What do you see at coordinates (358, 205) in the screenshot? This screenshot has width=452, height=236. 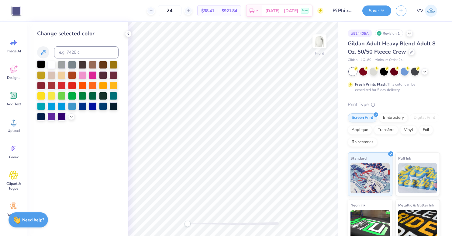 I see `span: Neon Ink` at bounding box center [358, 205].